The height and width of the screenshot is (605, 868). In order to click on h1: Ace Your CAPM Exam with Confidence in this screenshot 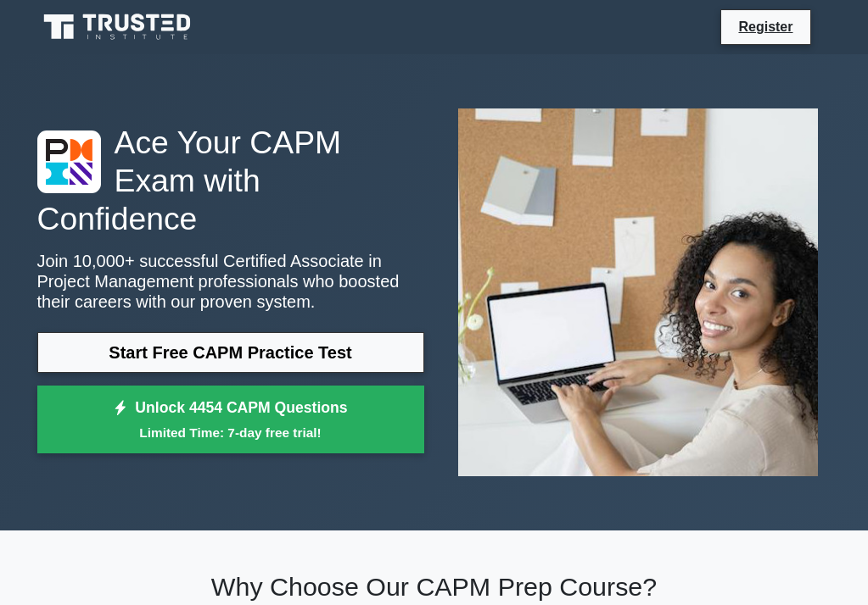, I will do `click(231, 181)`.